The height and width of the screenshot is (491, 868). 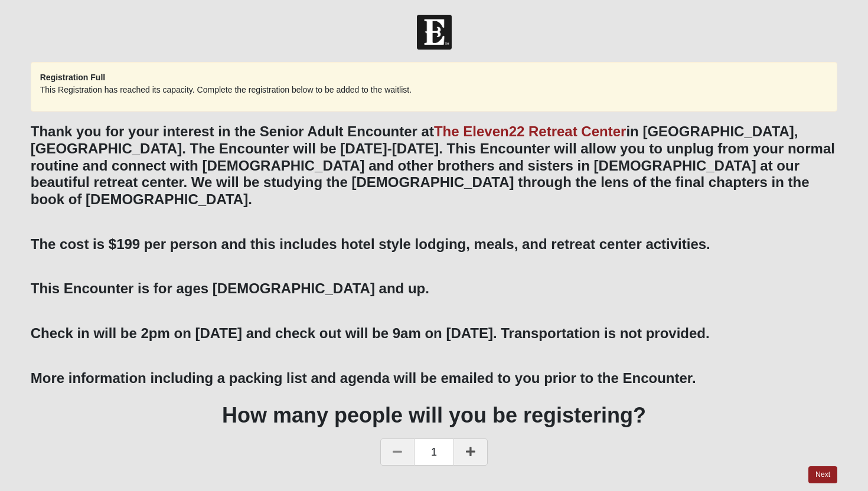 I want to click on p: This Registration has reached its capacity. Complete the registration below to be added to the wa..., so click(x=434, y=90).